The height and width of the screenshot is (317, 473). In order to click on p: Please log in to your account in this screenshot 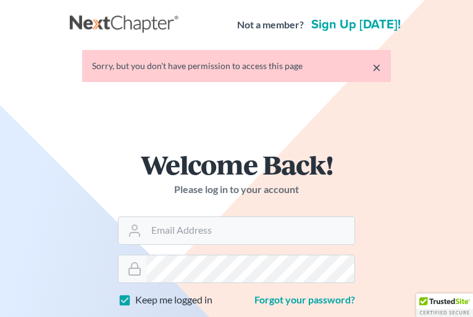, I will do `click(236, 189)`.